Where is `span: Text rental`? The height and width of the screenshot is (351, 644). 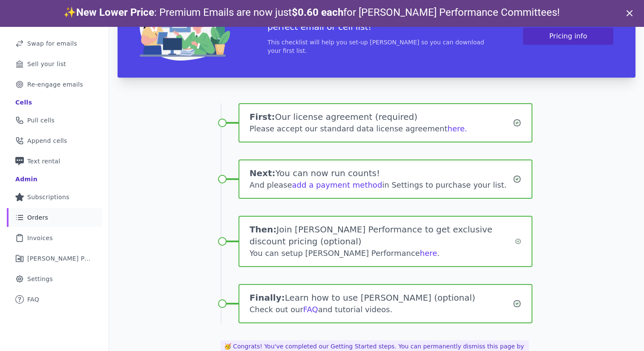 span: Text rental is located at coordinates (44, 161).